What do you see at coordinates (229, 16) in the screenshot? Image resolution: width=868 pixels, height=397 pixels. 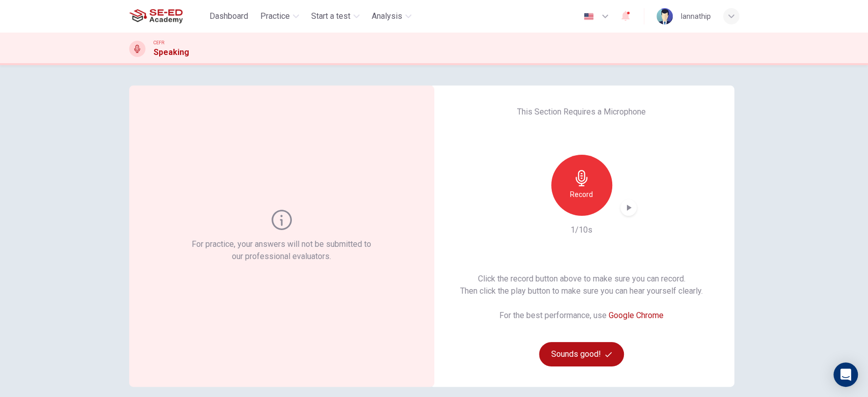 I see `span: Dashboard` at bounding box center [229, 16].